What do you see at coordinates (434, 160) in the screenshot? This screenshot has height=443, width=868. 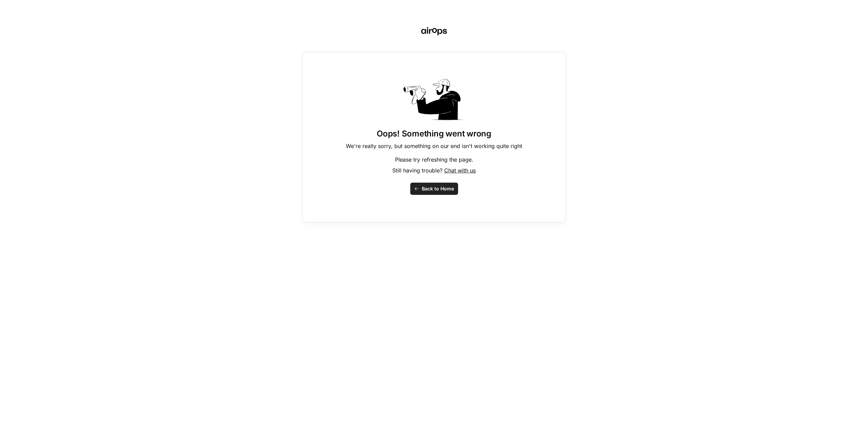 I see `p: Please try refreshing the page.` at bounding box center [434, 160].